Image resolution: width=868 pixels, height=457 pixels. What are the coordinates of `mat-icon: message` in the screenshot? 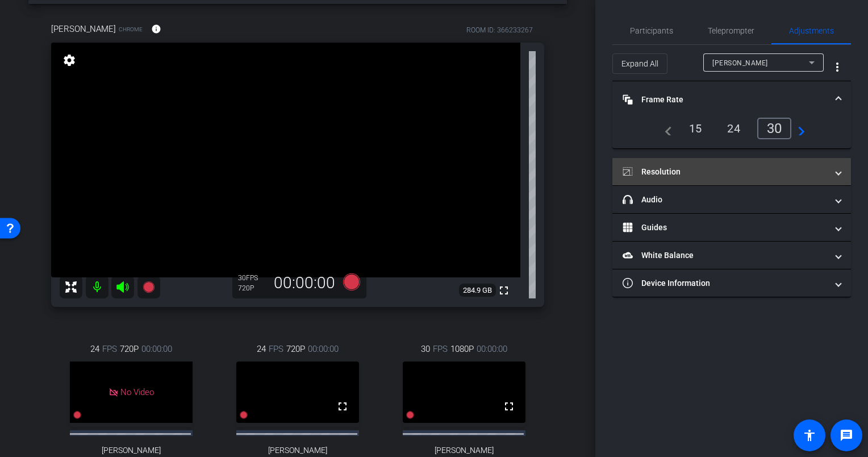 It's located at (846, 435).